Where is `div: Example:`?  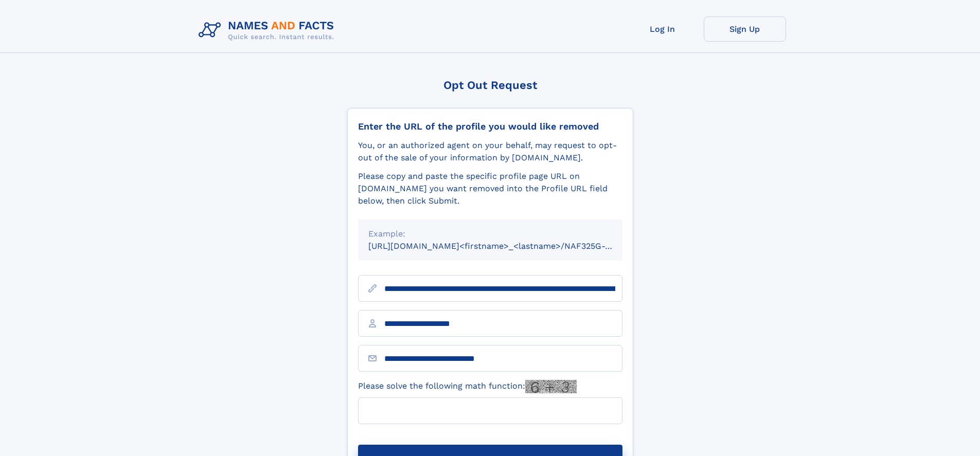
div: Example: is located at coordinates (490, 234).